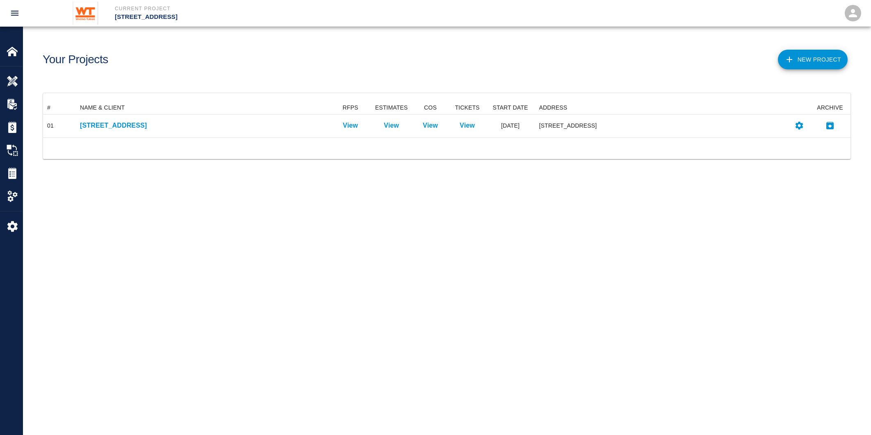  I want to click on button: New Project, so click(813, 59).